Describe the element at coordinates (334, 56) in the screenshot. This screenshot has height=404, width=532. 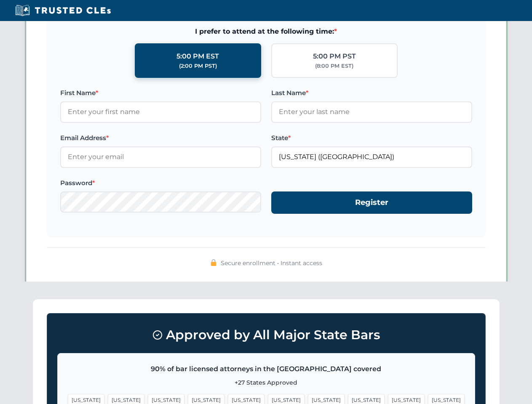
I see `div: 5:00 PM PST` at that location.